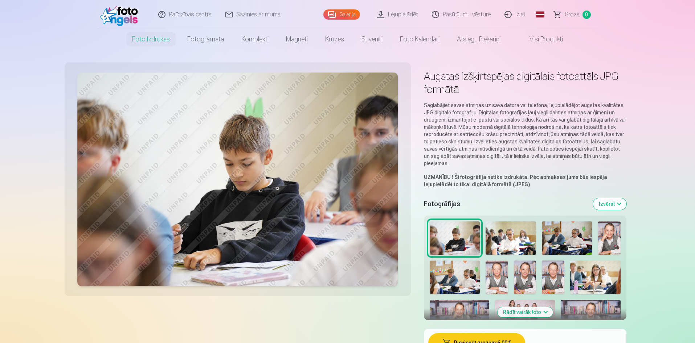  What do you see at coordinates (525, 134) in the screenshot?
I see `p: Saglabājiet savas atmiņas uz sava datora vai telefona, lejupielādējot augstas kvalitātes JPG digi...` at bounding box center [525, 134].